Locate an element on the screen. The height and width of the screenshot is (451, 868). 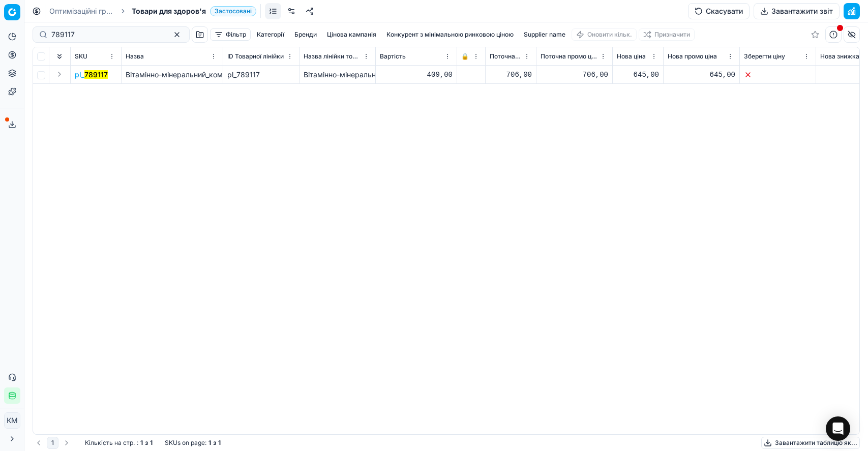
button: Скасувати is located at coordinates (718, 11).